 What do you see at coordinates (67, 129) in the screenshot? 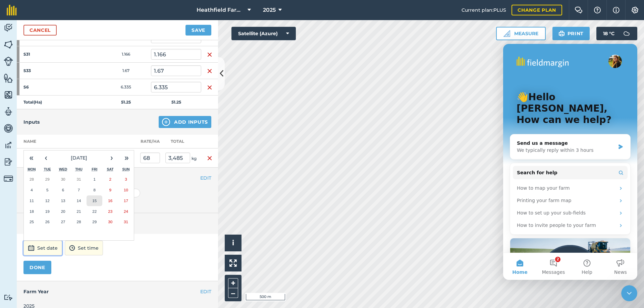
I see `button: Search for help` at bounding box center [67, 129].